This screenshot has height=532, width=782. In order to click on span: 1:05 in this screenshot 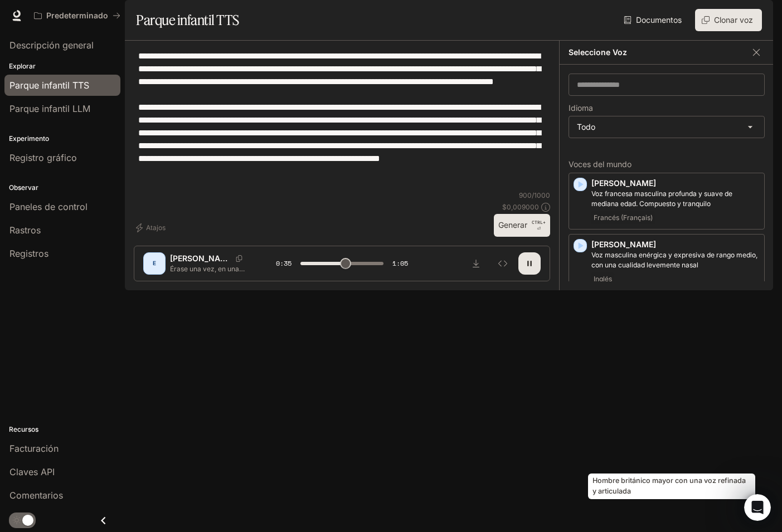, I will do `click(400, 264)`.